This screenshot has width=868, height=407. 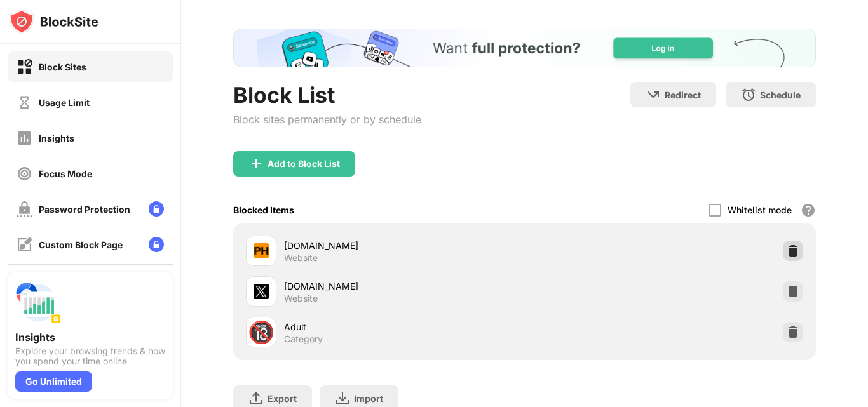 I want to click on div: Category, so click(x=303, y=340).